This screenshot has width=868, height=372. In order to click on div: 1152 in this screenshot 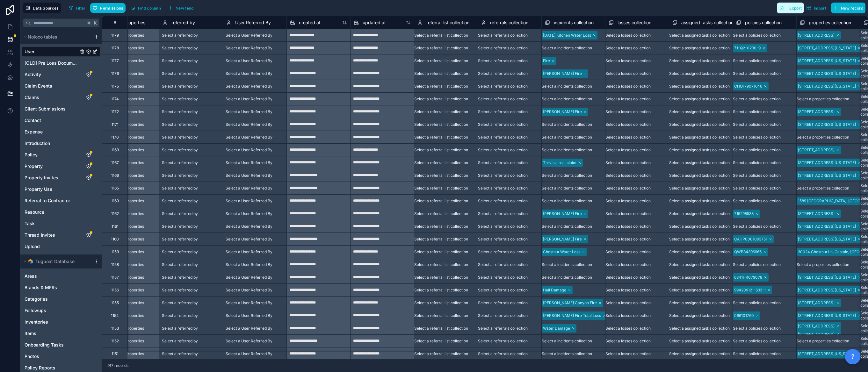, I will do `click(115, 341)`.